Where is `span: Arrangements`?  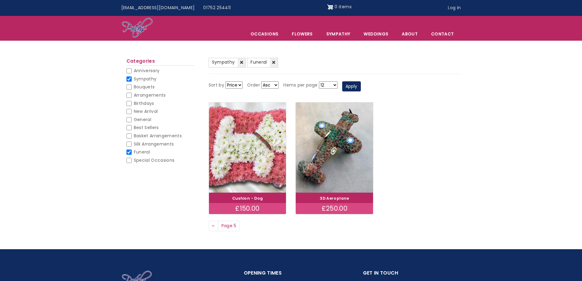 span: Arrangements is located at coordinates (150, 95).